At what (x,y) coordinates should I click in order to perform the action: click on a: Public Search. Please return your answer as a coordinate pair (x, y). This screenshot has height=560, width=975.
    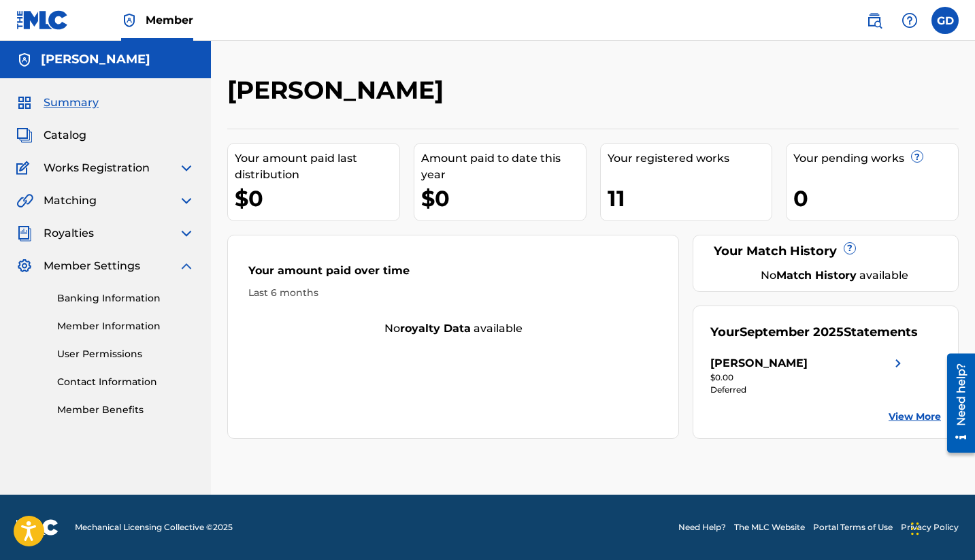
    Looking at the image, I should click on (874, 21).